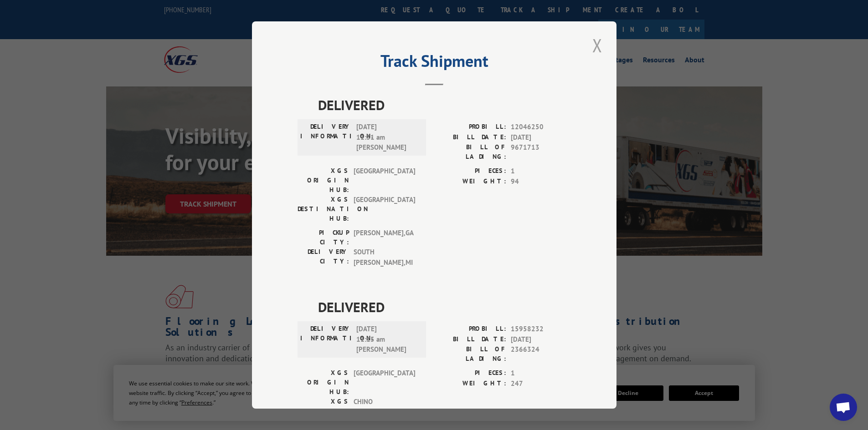 This screenshot has width=868, height=430. I want to click on span: CHINO, so click(384, 411).